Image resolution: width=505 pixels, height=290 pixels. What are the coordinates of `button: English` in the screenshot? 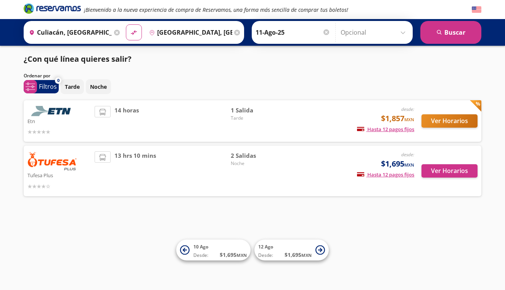 It's located at (477, 10).